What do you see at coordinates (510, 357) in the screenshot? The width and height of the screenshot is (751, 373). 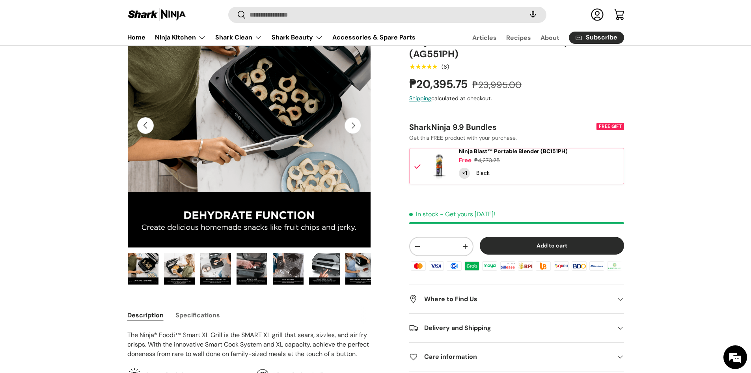 I see `h2: Care information` at bounding box center [510, 357].